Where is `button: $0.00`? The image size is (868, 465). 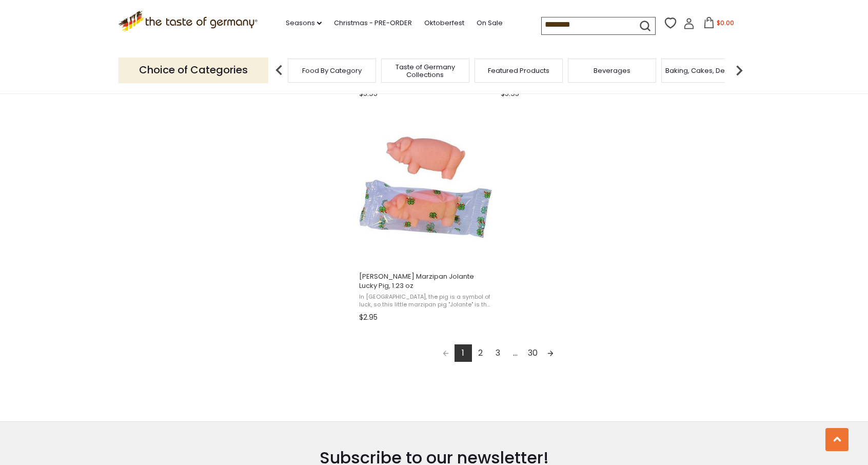
button: $0.00 is located at coordinates (719, 25).